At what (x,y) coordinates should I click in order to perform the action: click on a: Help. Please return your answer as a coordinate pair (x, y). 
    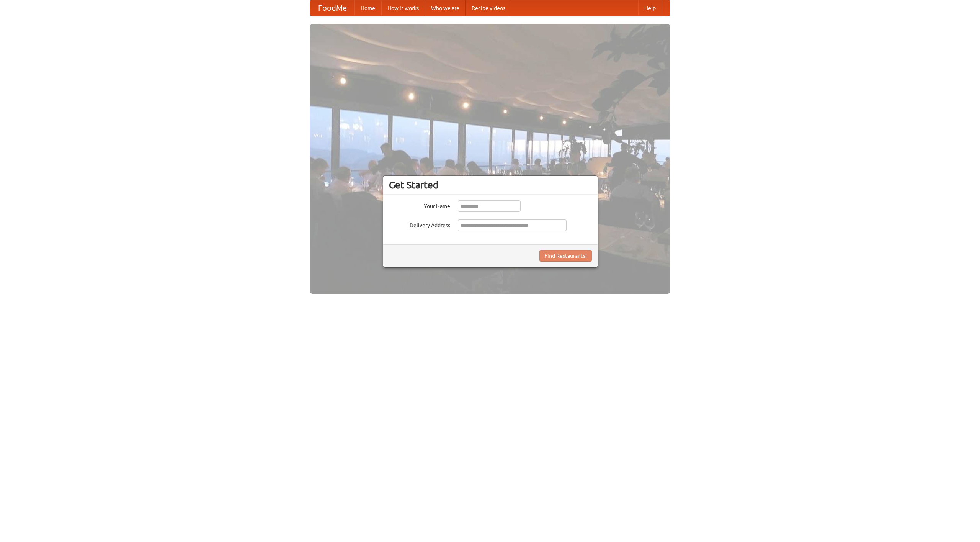
    Looking at the image, I should click on (650, 8).